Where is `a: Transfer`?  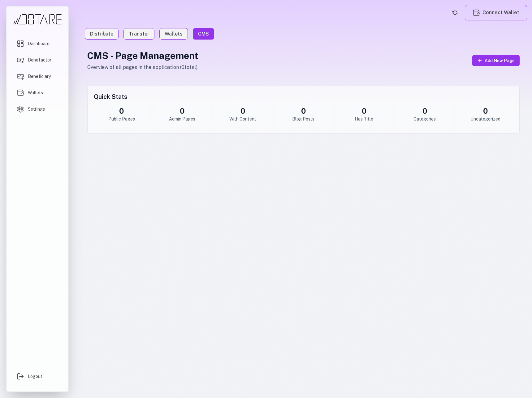
a: Transfer is located at coordinates (139, 34).